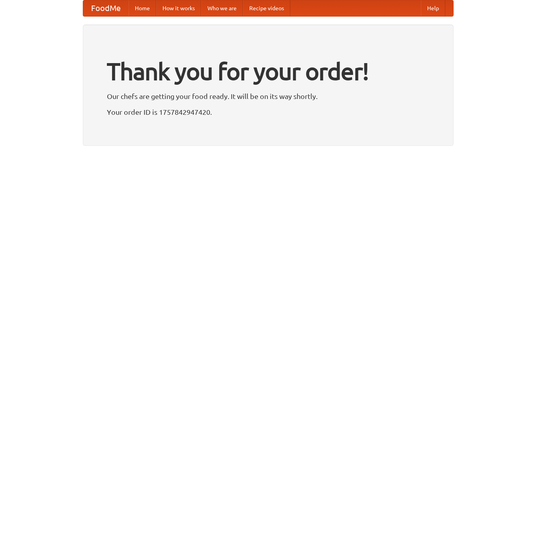  What do you see at coordinates (433, 8) in the screenshot?
I see `a: Help` at bounding box center [433, 8].